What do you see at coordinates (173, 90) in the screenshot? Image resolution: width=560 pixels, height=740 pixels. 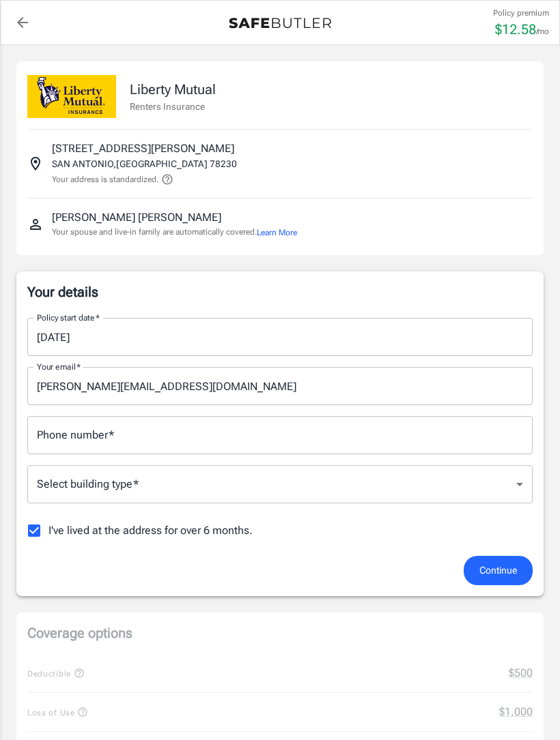 I see `p: Liberty Mutual` at bounding box center [173, 90].